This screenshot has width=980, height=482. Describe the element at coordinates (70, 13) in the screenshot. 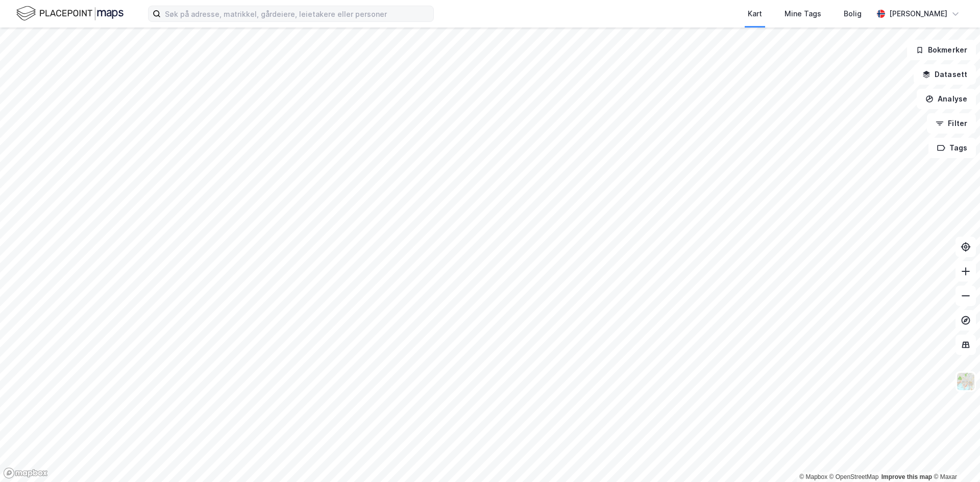

I see `img: logo.f888ab2527a4732fd821a326f86c7f29.svg` at that location.